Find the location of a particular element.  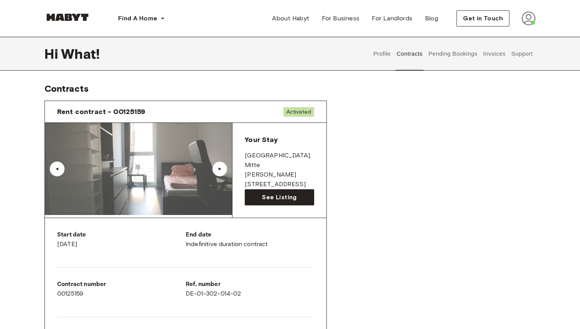

p: End date is located at coordinates (250, 235).